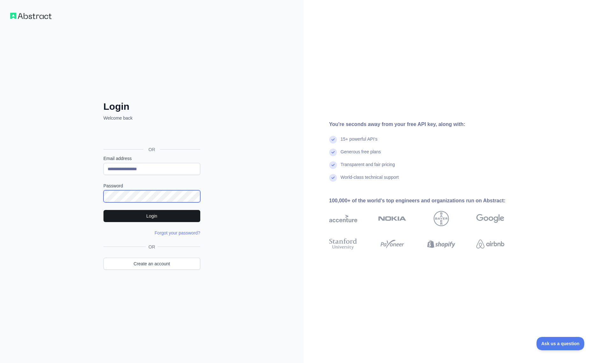  Describe the element at coordinates (152, 216) in the screenshot. I see `button: Login` at that location.